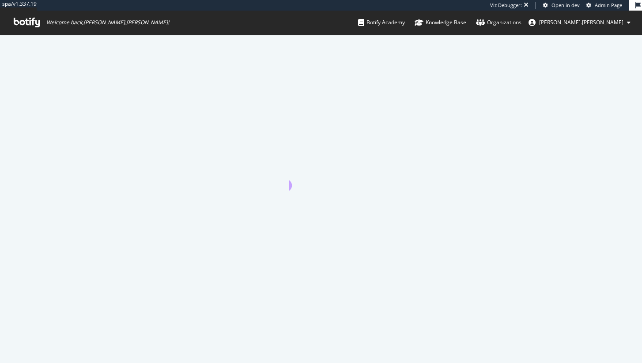  Describe the element at coordinates (581, 22) in the screenshot. I see `span: jessica.jordan` at that location.